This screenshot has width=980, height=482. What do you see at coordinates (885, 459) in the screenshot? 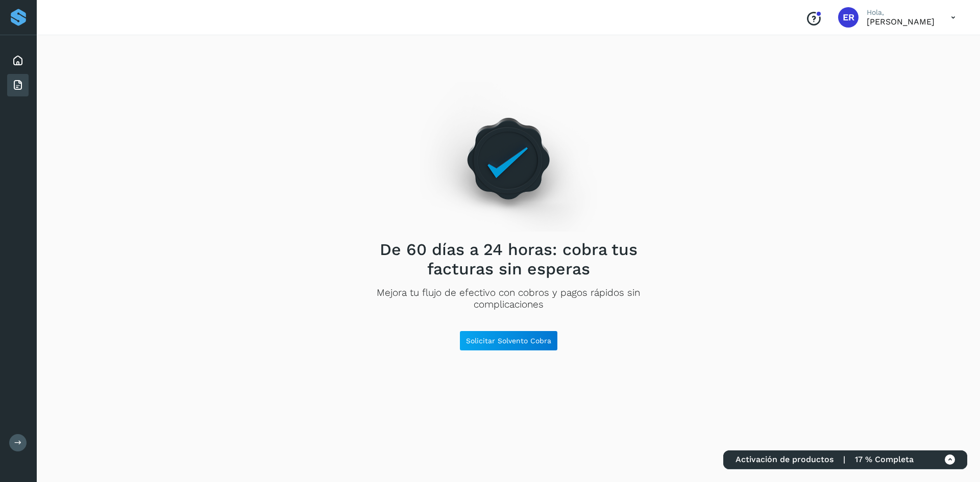
I see `span: 17 % Completa` at bounding box center [885, 459].